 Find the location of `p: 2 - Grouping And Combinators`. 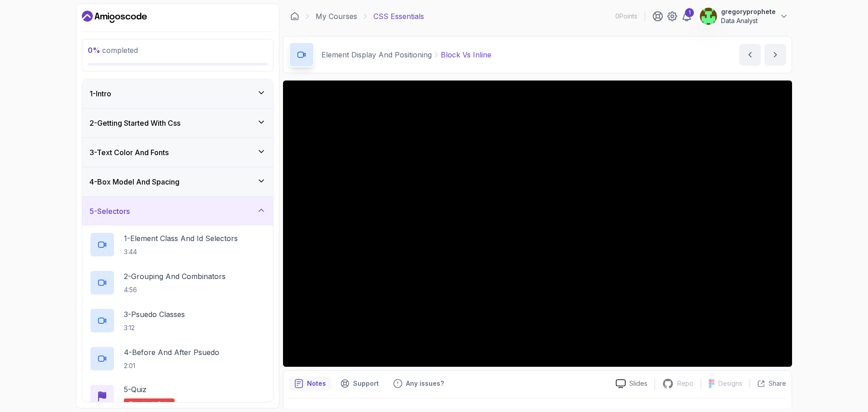

p: 2 - Grouping And Combinators is located at coordinates (174, 276).